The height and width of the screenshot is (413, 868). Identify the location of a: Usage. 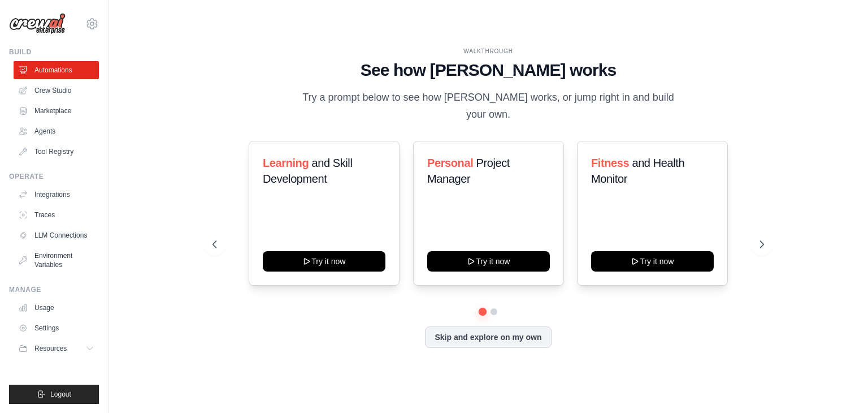
(56, 307).